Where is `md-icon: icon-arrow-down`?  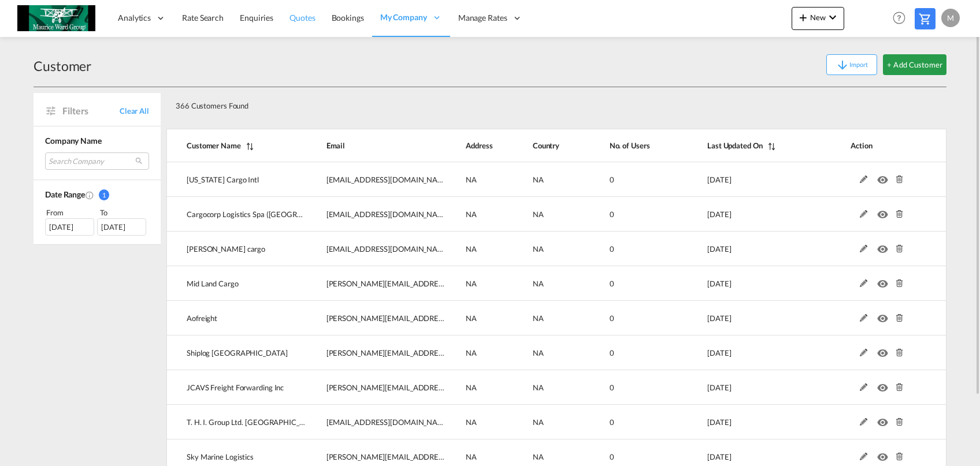
md-icon: icon-arrow-down is located at coordinates (842, 65).